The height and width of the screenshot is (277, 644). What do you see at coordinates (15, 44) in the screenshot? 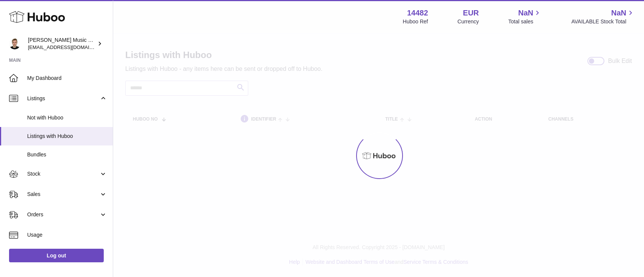
I see `img: internalAdmin-14482@internal.huboo.com` at bounding box center [15, 44].